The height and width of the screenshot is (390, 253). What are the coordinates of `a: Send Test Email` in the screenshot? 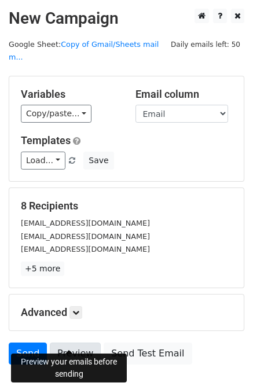 It's located at (148, 354).